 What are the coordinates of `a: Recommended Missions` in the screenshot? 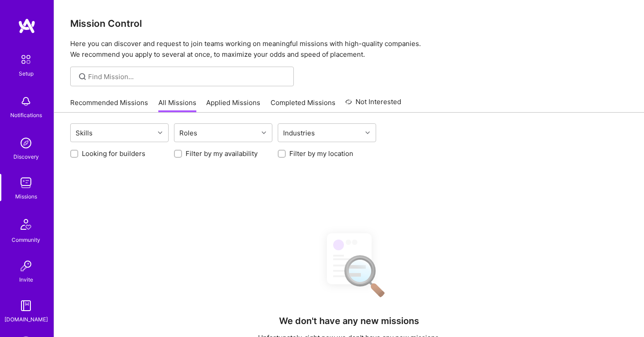 It's located at (109, 105).